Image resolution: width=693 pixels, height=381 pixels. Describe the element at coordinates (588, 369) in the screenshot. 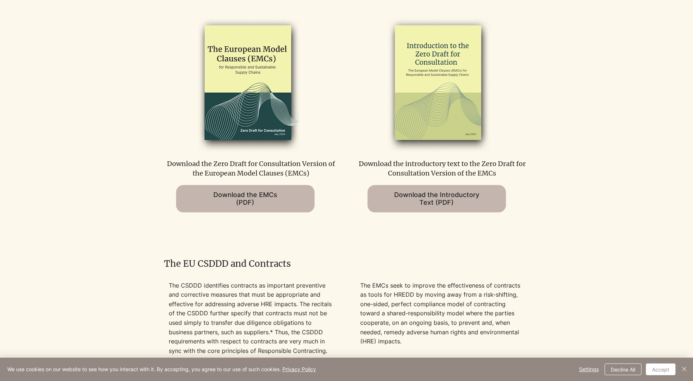

I see `span: Settings` at that location.